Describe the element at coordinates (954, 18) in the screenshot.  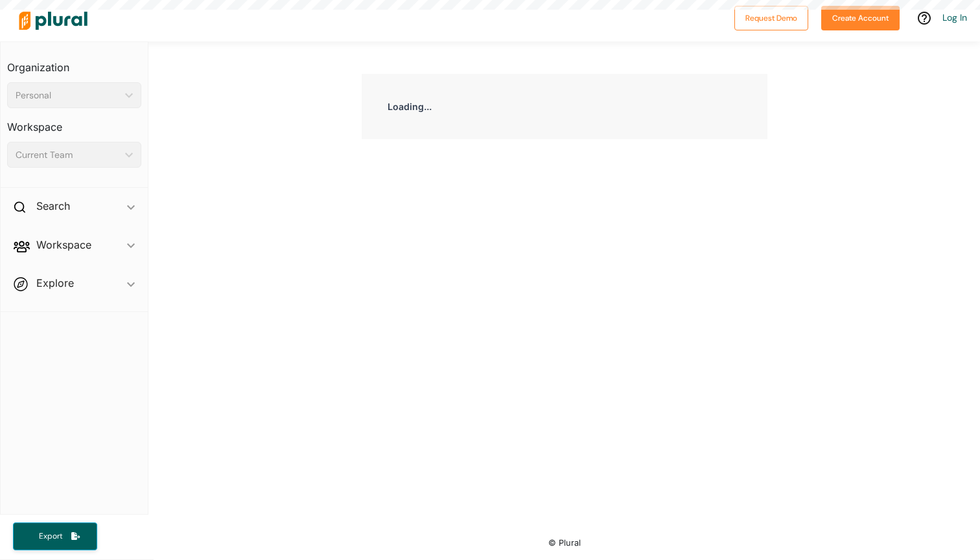
I see `a: Log In` at that location.